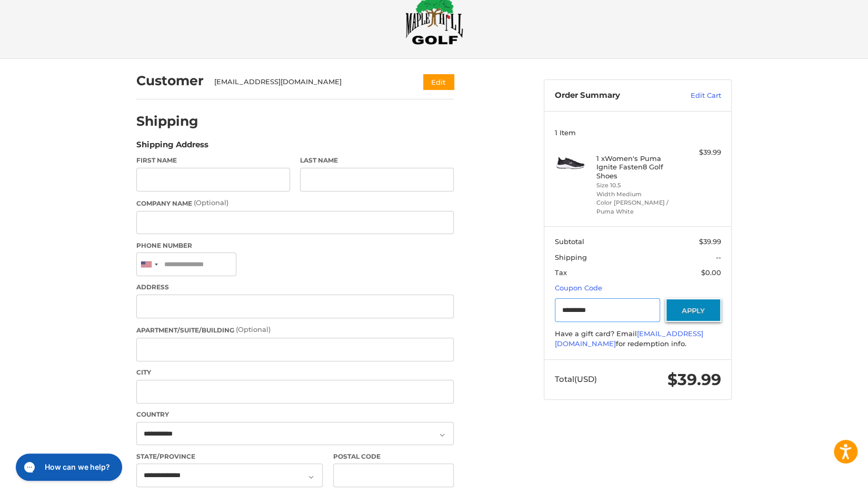  I want to click on span: Shipping, so click(570, 257).